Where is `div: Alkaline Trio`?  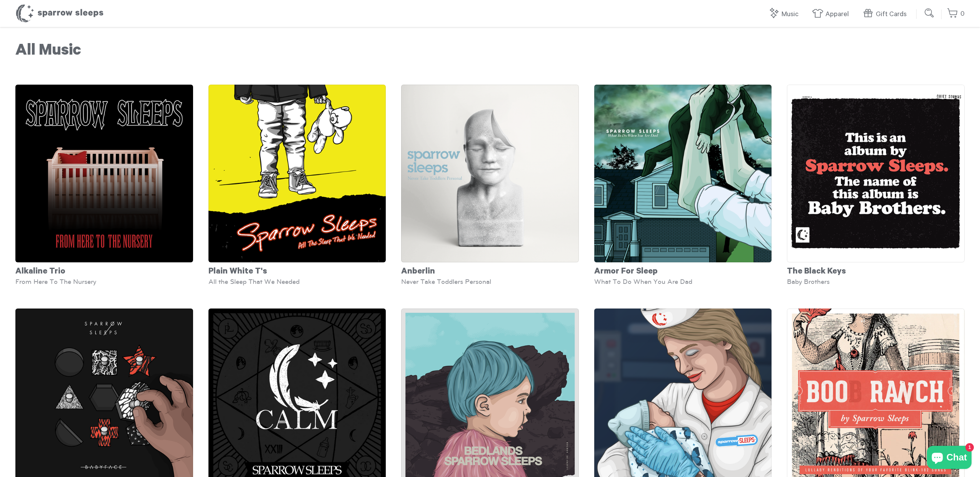 div: Alkaline Trio is located at coordinates (104, 270).